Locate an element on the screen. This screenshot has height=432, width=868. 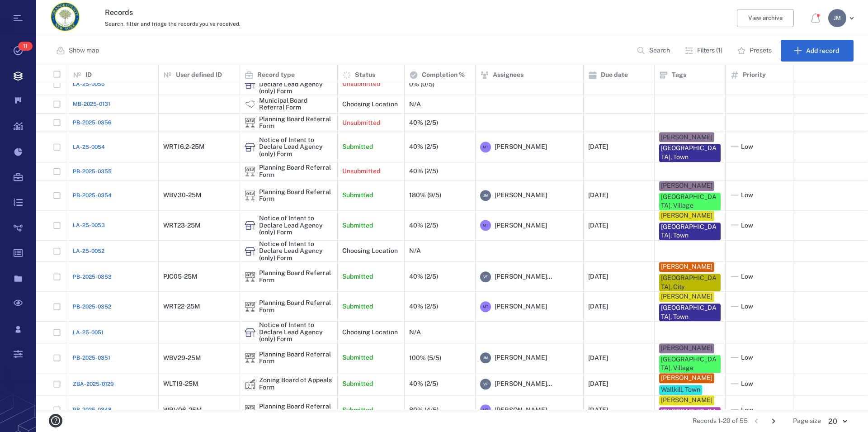
button: View archive is located at coordinates (765, 18).